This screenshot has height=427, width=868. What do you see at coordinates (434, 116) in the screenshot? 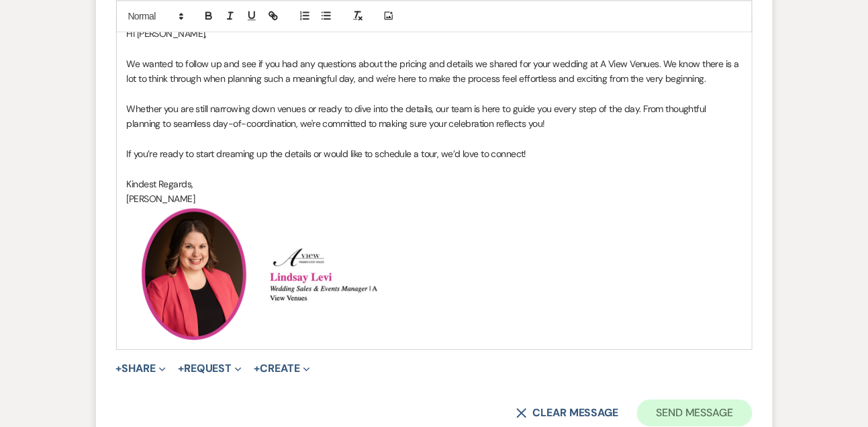
I see `p: Whether you are still narrowing down venues or ready to dive into the details, our team is here t...` at bounding box center [434, 116].